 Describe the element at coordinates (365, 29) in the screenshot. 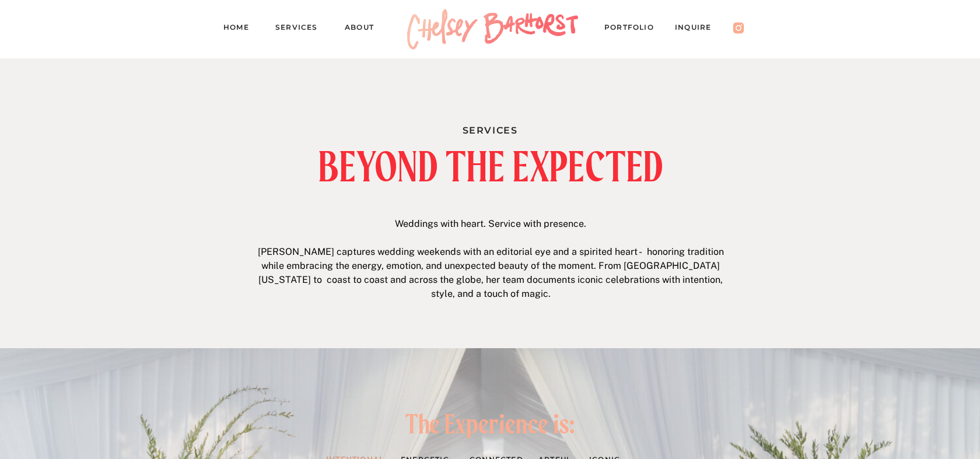

I see `nav: About` at that location.